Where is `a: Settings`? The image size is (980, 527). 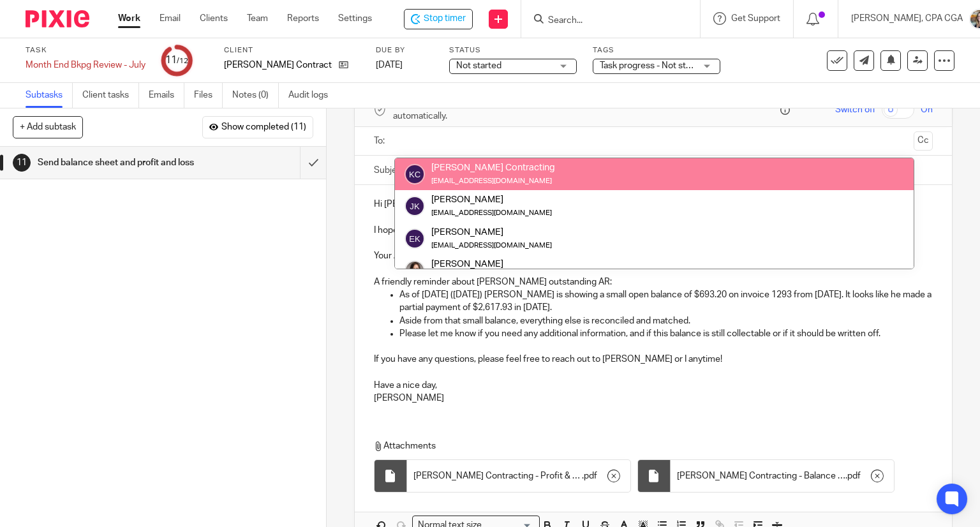
a: Settings is located at coordinates (354, 19).